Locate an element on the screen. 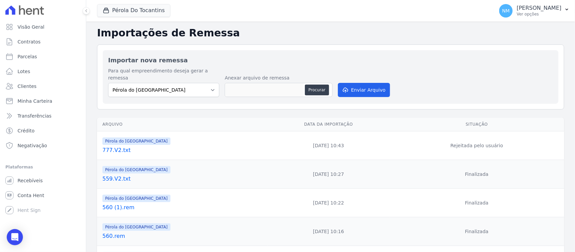  a: Lotes is located at coordinates (43, 71).